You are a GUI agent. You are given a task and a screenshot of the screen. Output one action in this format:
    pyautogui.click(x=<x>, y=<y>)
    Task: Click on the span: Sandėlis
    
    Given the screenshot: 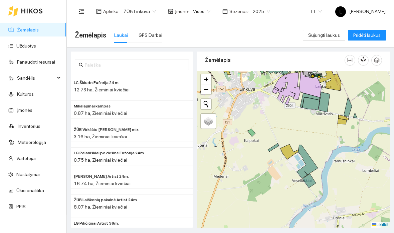 What is the action you would take?
    pyautogui.click(x=36, y=78)
    